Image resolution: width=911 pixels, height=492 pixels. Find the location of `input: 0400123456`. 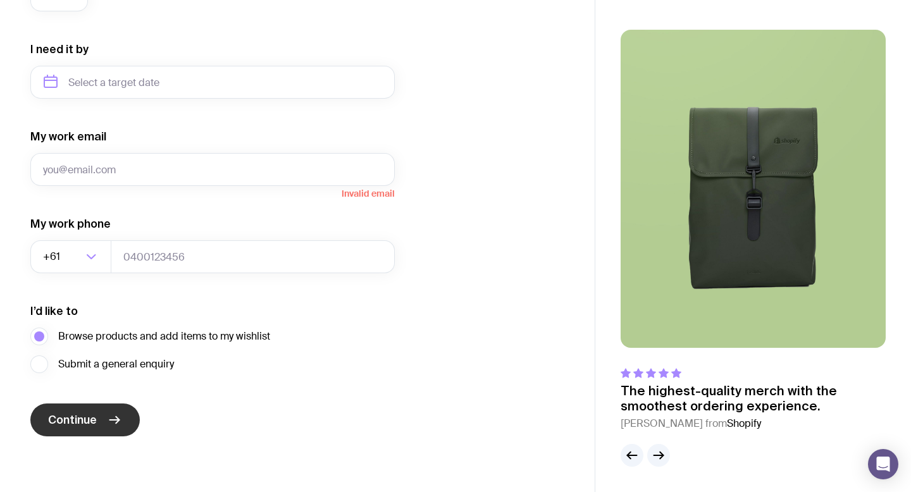

input: 0400123456 is located at coordinates (252, 257).